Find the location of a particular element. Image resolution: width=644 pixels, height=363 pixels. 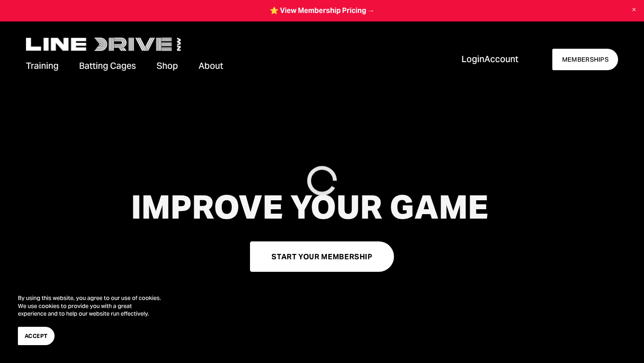

span: About is located at coordinates (211, 65).